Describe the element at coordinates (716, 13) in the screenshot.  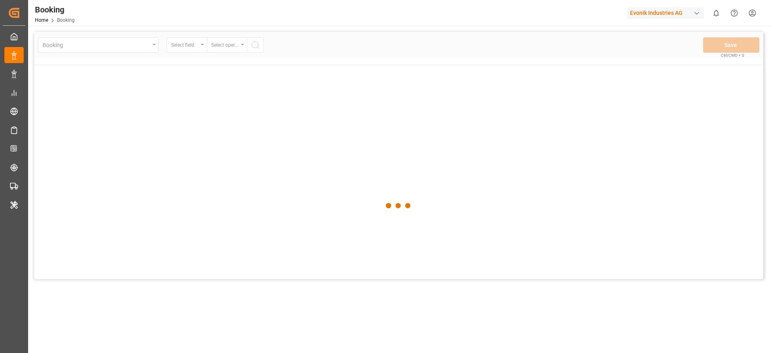
I see `button: show 0 new notifications` at that location.